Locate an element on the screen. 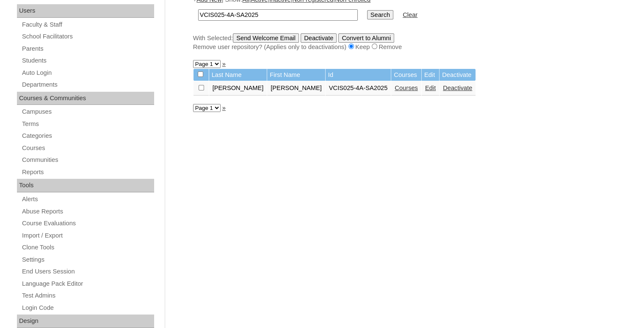  a: Deactivate is located at coordinates (457, 88).